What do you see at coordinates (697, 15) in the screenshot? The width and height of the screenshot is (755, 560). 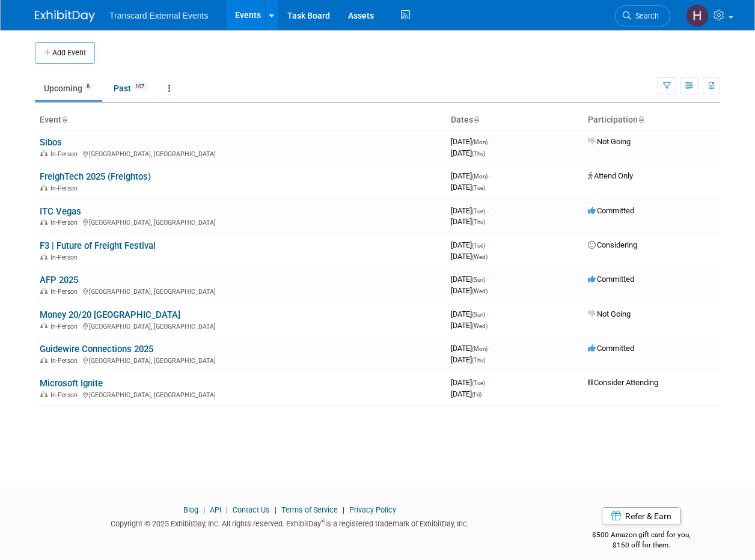 I see `img: Haille Dinger` at bounding box center [697, 15].